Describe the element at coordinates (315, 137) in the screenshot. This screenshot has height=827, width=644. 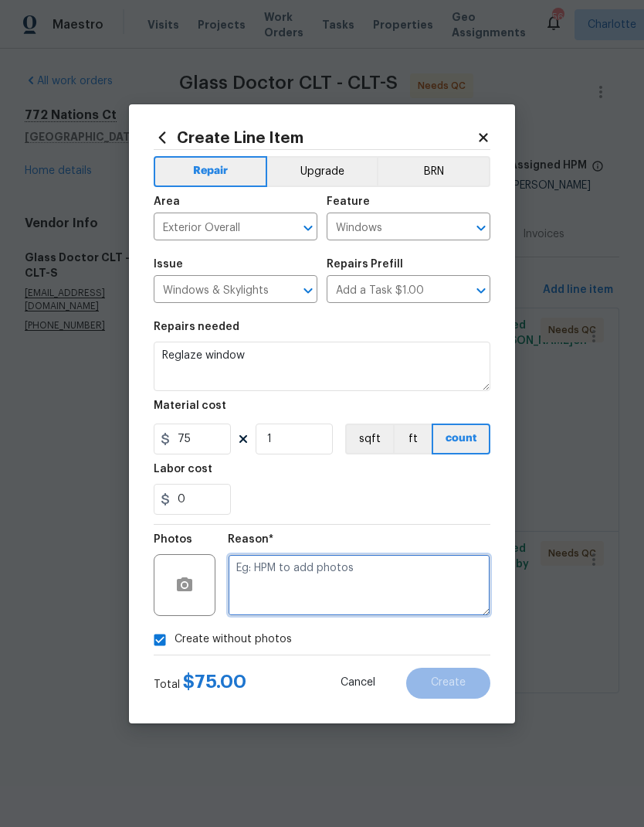
I see `h2: Create Line Item` at that location.